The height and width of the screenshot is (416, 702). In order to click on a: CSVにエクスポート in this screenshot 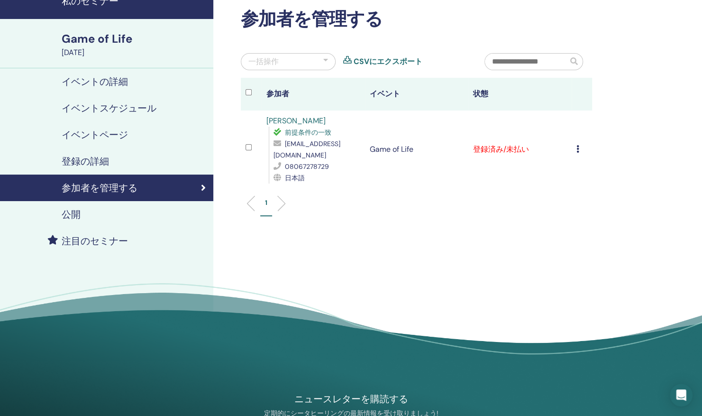, I will do `click(388, 62)`.